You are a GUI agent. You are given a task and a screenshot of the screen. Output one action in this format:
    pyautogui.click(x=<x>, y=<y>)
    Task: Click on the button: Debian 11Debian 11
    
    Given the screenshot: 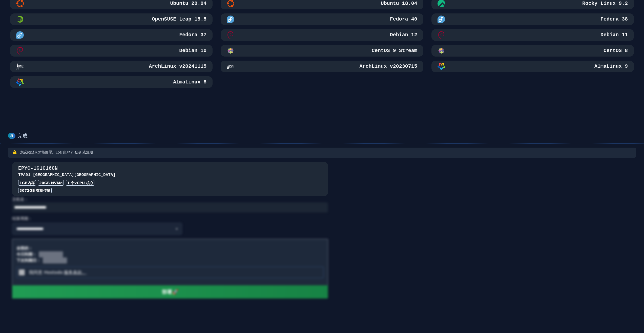 What is the action you would take?
    pyautogui.click(x=533, y=35)
    